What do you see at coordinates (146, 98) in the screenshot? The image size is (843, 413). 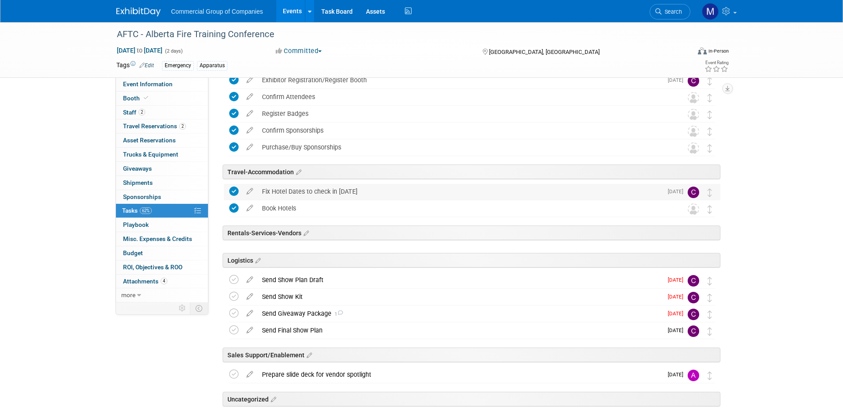 I see `i: Booth reservation complete` at bounding box center [146, 98].